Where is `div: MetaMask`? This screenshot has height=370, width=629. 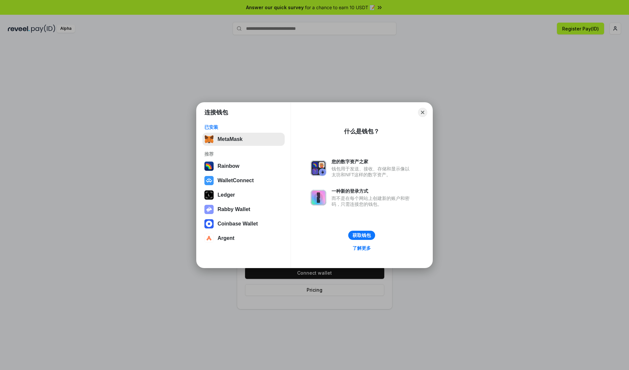 div: MetaMask is located at coordinates (230, 139).